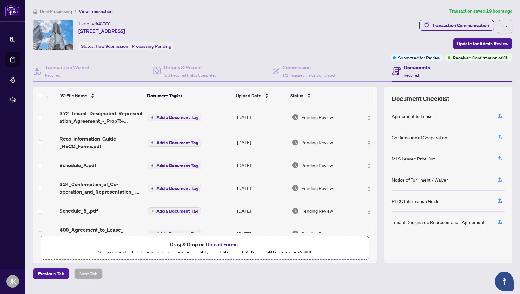  Describe the element at coordinates (101, 96) in the screenshot. I see `th: (6) File Name` at that location.